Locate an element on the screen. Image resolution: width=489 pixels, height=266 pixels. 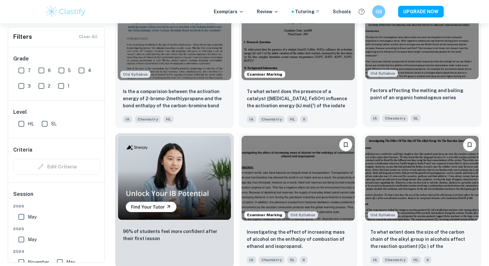
p: Is the a comparision between the activation energy of 2-bromo-2methlypropane and the bond enthalp... is located at coordinates (174, 99).